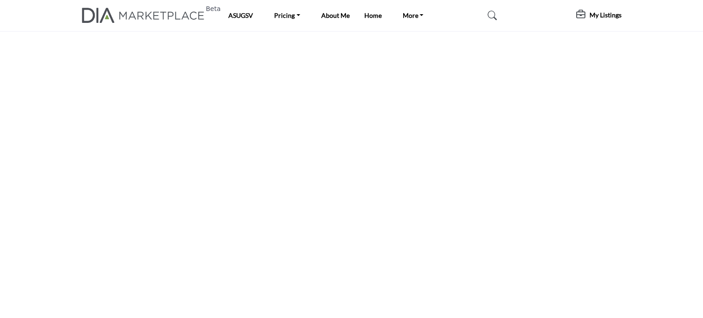 This screenshot has width=703, height=318. Describe the element at coordinates (335, 15) in the screenshot. I see `a: About Me` at that location.